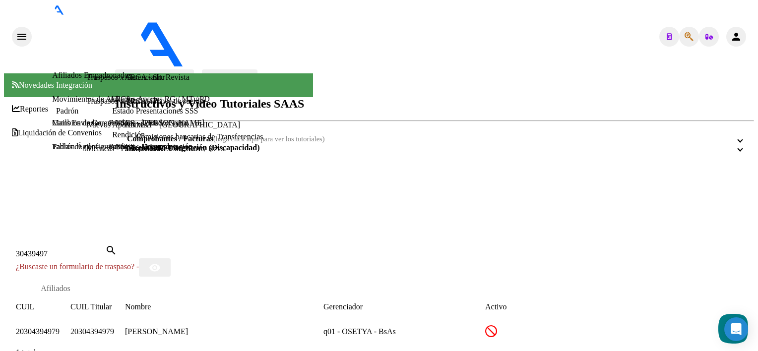 This screenshot has height=351, width=758. I want to click on span: Reportes, so click(30, 109).